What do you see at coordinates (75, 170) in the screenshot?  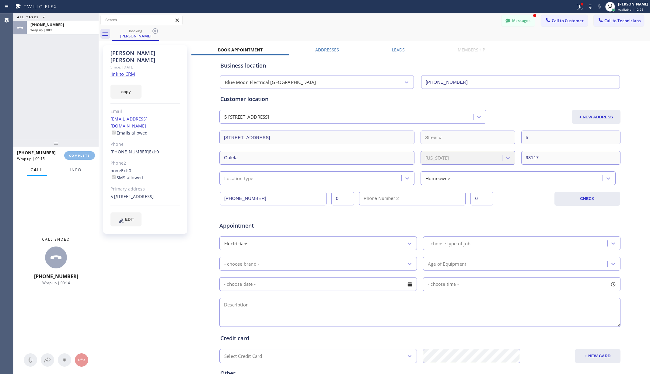 I see `button: Info` at bounding box center [75, 170].